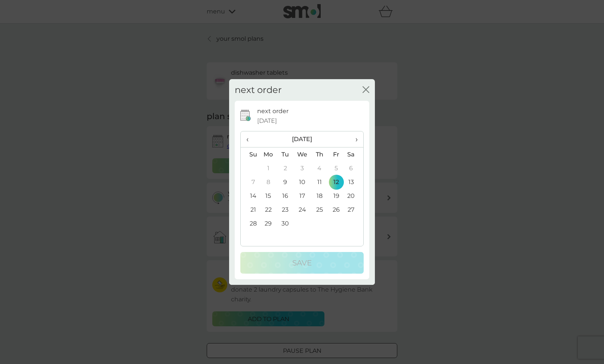 The image size is (604, 364). Describe the element at coordinates (285, 168) in the screenshot. I see `td: 2` at that location.